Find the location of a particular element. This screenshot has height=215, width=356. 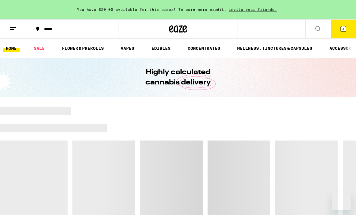

a: WELLNESS, TINCTURES & CAPSULES is located at coordinates (274, 48).